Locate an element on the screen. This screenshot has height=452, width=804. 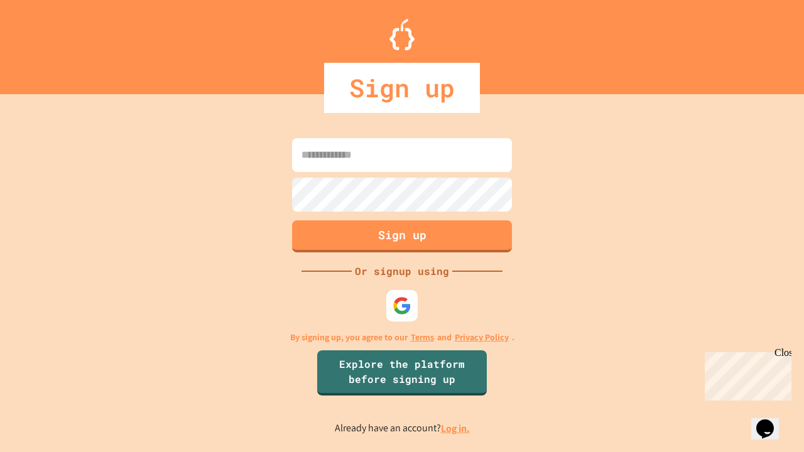
div: Or signup using is located at coordinates (402, 271).